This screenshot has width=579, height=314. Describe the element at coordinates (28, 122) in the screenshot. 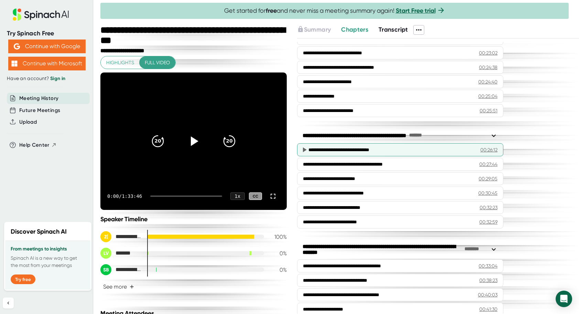

I see `span: Upload` at that location.